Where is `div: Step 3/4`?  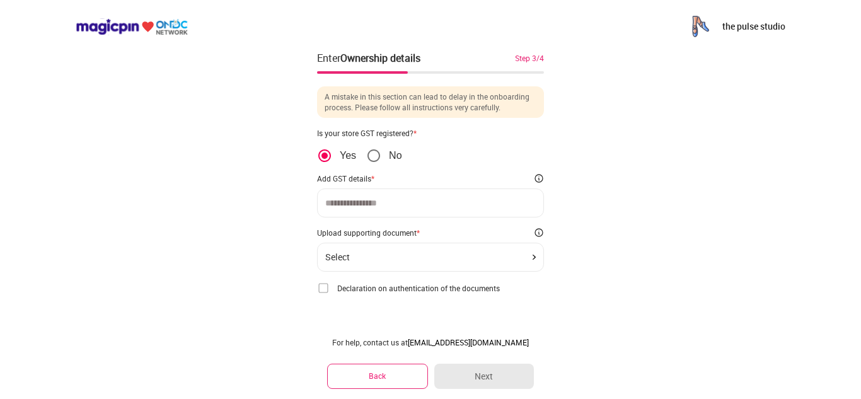 div: Step 3/4 is located at coordinates (530, 58).